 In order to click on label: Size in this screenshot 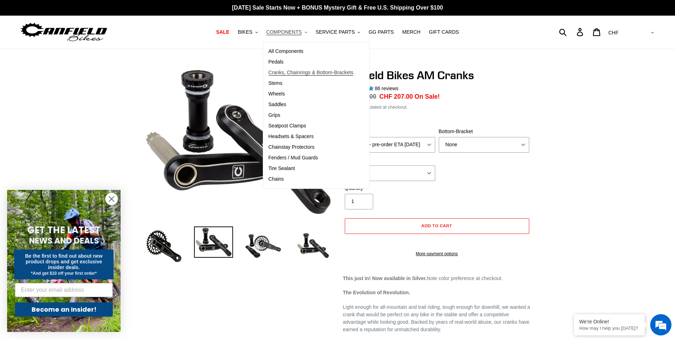, I will do `click(390, 131)`.